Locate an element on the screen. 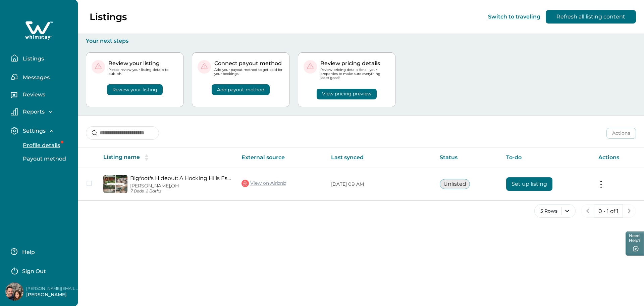 The width and height of the screenshot is (644, 306). button: Switch to traveling is located at coordinates (515, 16).